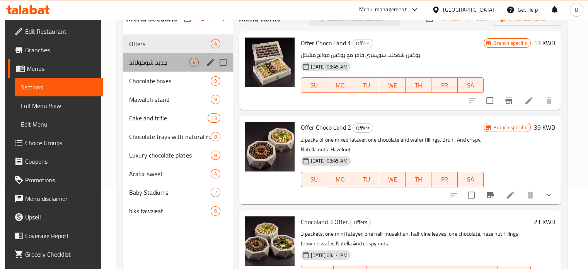 Image resolution: width=588 pixels, height=269 pixels. I want to click on span: biks tawzieat, so click(170, 211).